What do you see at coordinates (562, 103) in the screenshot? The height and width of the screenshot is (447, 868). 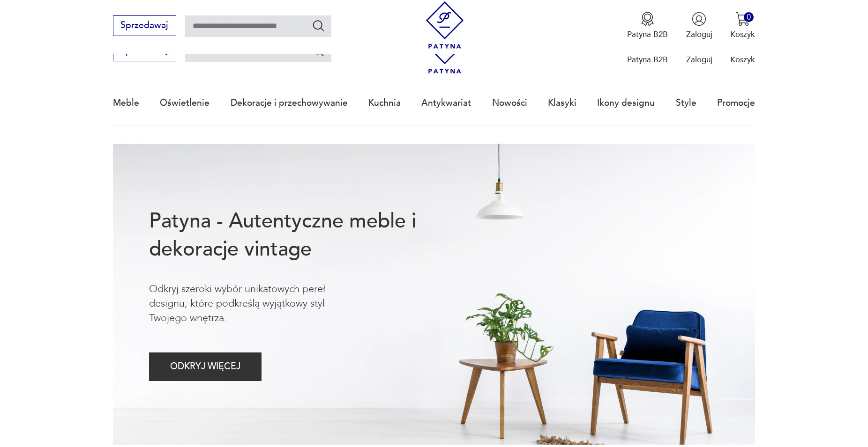 I see `a: Klasyki` at bounding box center [562, 103].